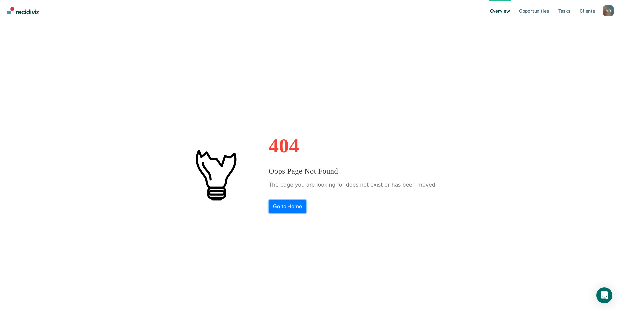  Describe the element at coordinates (604, 296) in the screenshot. I see `div: Open Intercom Messenger` at that location.